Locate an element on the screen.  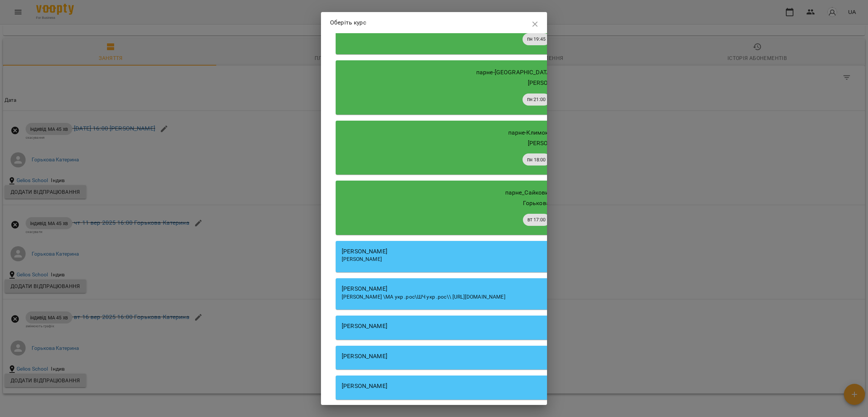
button: парне_Сайковипарне_СайковиГорькова Катеринавт 17:00чт 17:00 is located at coordinates (550, 208).